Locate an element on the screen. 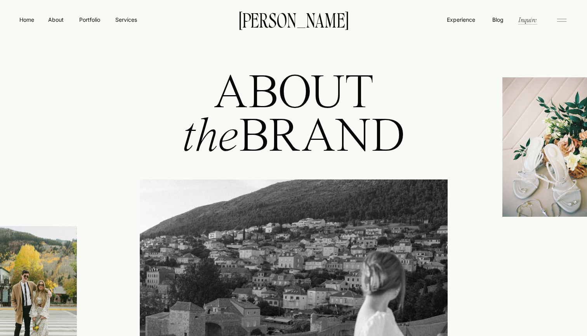 This screenshot has width=587, height=336. a: Inquire is located at coordinates (527, 19).